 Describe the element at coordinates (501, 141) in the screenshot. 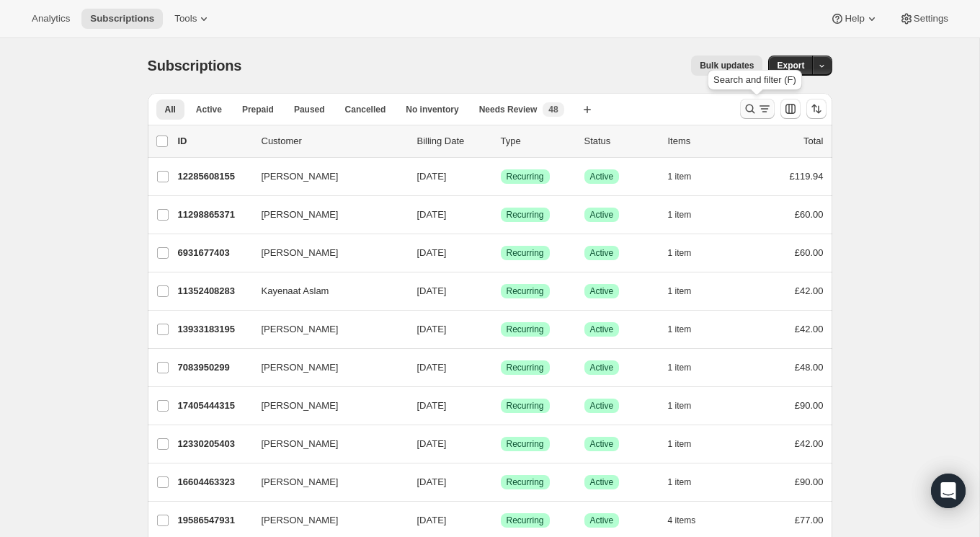

I see `div: IDCustomerBilling DateTypeStatusItemsTotal` at that location.